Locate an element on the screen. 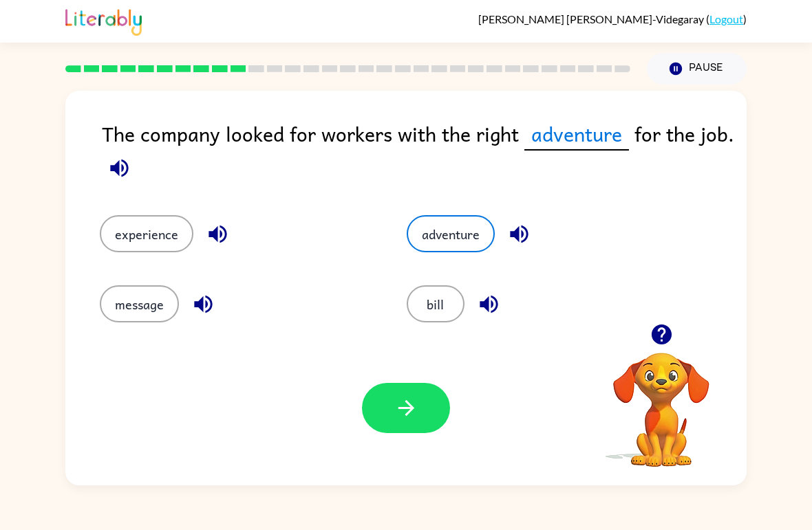  button: Pause is located at coordinates (697, 69).